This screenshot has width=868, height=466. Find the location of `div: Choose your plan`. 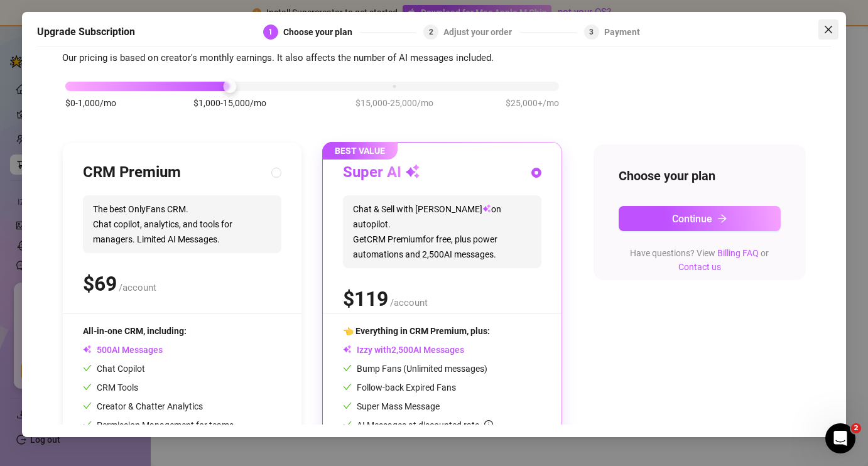

div: Choose your plan is located at coordinates (322, 32).